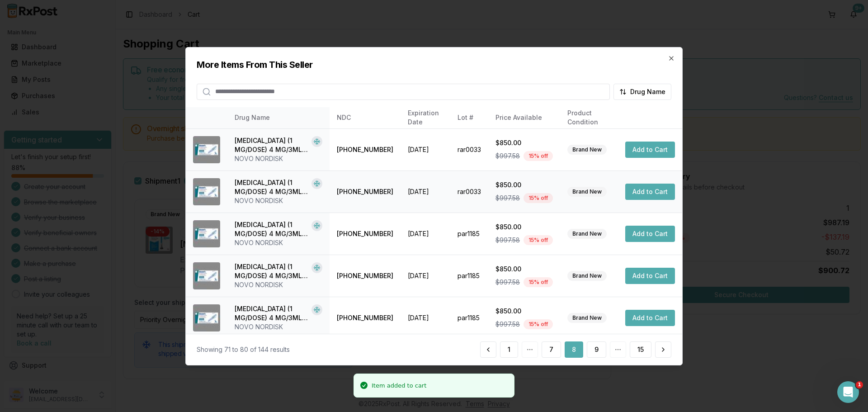  Describe the element at coordinates (574, 349) in the screenshot. I see `button: 8` at that location.